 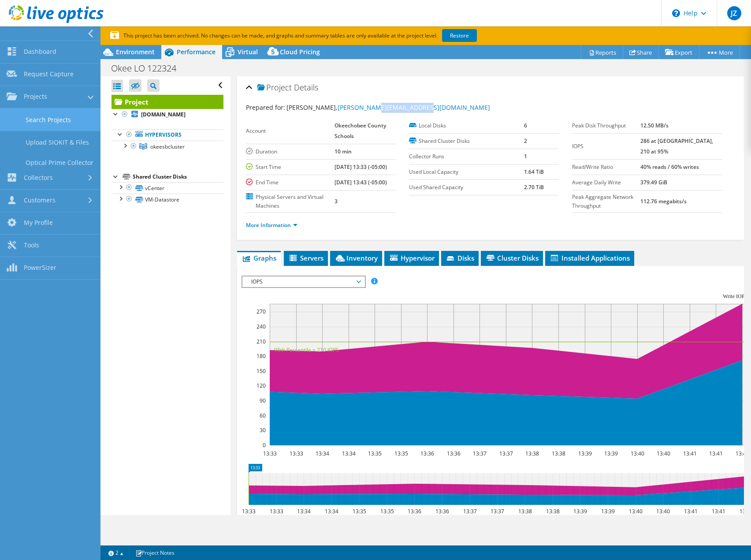 What do you see at coordinates (263, 445) in the screenshot?
I see `text: 0` at bounding box center [263, 445].